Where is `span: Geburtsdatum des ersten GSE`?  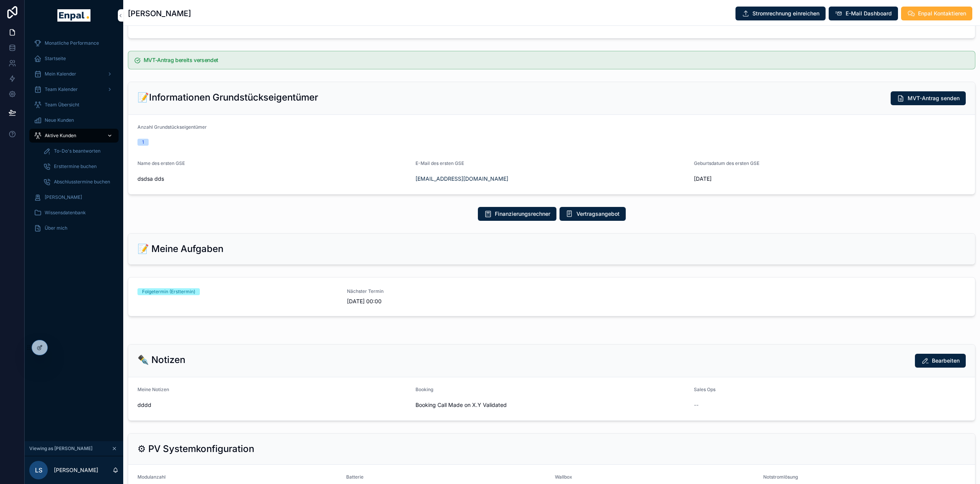 span: Geburtsdatum des ersten GSE is located at coordinates (727, 163).